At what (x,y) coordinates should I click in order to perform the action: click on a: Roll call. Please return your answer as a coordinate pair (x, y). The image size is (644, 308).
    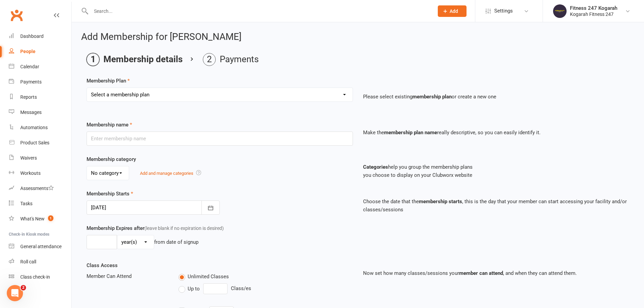
    Looking at the image, I should click on (40, 262).